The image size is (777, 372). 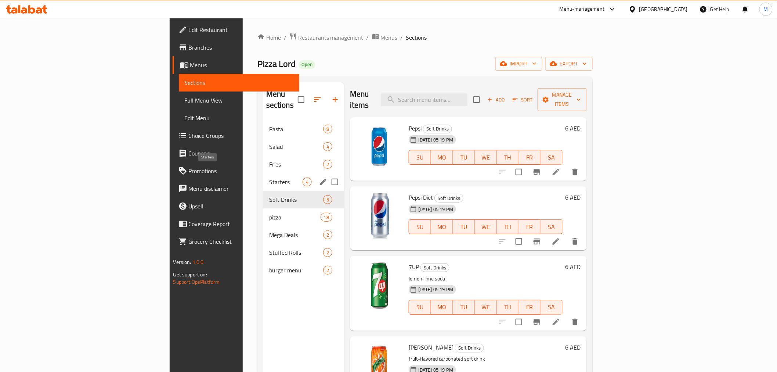 What do you see at coordinates (239, 118) in the screenshot?
I see `a: Edit Menu` at bounding box center [239, 118].